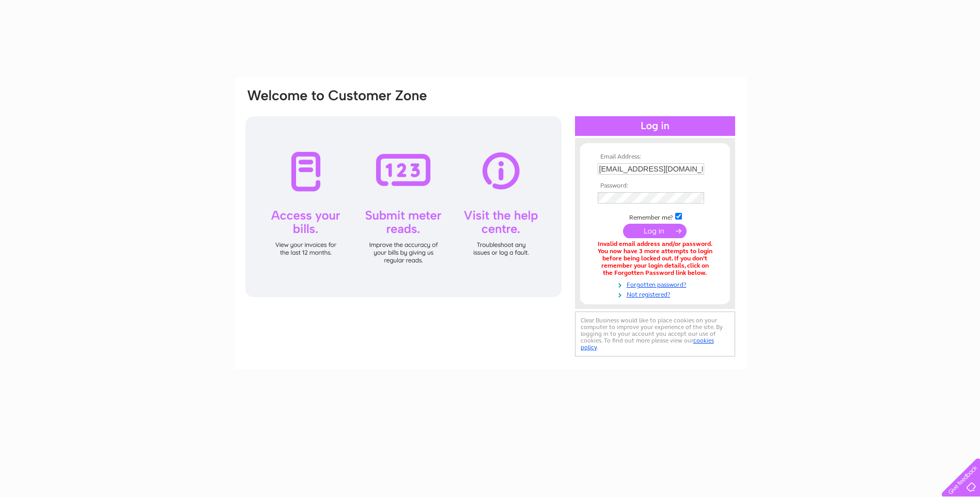 This screenshot has width=980, height=497. What do you see at coordinates (647, 344) in the screenshot?
I see `a: cookies policy` at bounding box center [647, 344].